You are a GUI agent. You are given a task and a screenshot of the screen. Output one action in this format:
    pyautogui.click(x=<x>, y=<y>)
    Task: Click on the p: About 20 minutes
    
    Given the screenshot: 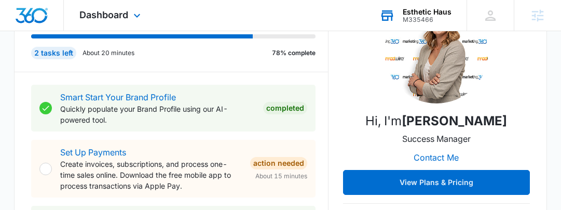 What is the action you would take?
    pyautogui.click(x=108, y=53)
    